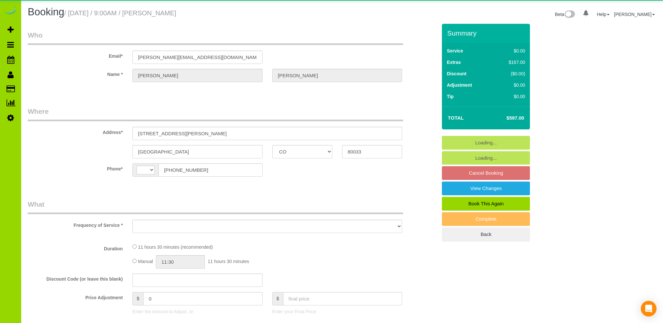 The image size is (663, 323). What do you see at coordinates (337, 75) in the screenshot?
I see `input: Last Name*` at bounding box center [337, 75].